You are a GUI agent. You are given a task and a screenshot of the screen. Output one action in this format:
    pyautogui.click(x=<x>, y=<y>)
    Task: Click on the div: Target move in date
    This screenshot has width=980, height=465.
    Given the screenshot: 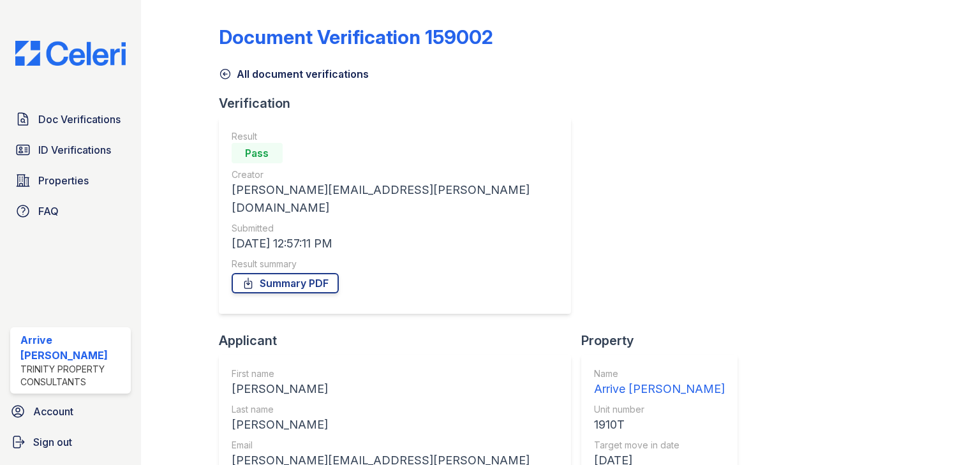 What is the action you would take?
    pyautogui.click(x=659, y=445)
    